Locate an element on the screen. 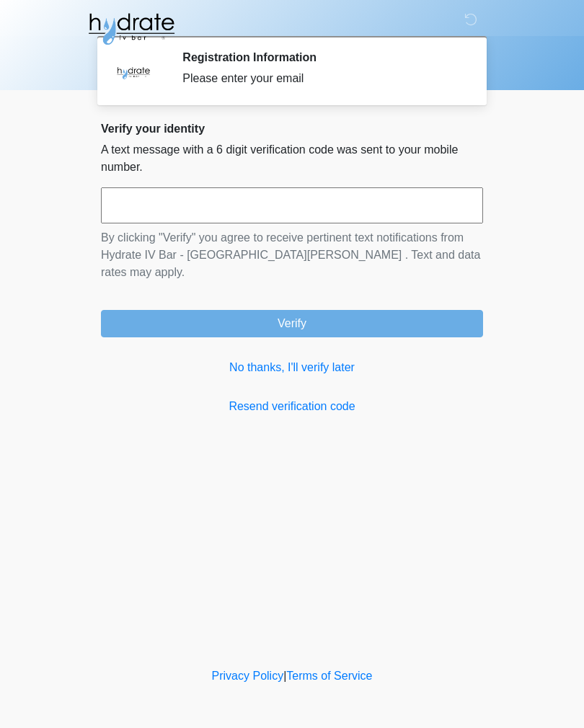 Image resolution: width=584 pixels, height=728 pixels. p: By clicking "Verify" you agree to receive pertinent text notifications from Hydrate IV Bar - [GEO... is located at coordinates (292, 255).